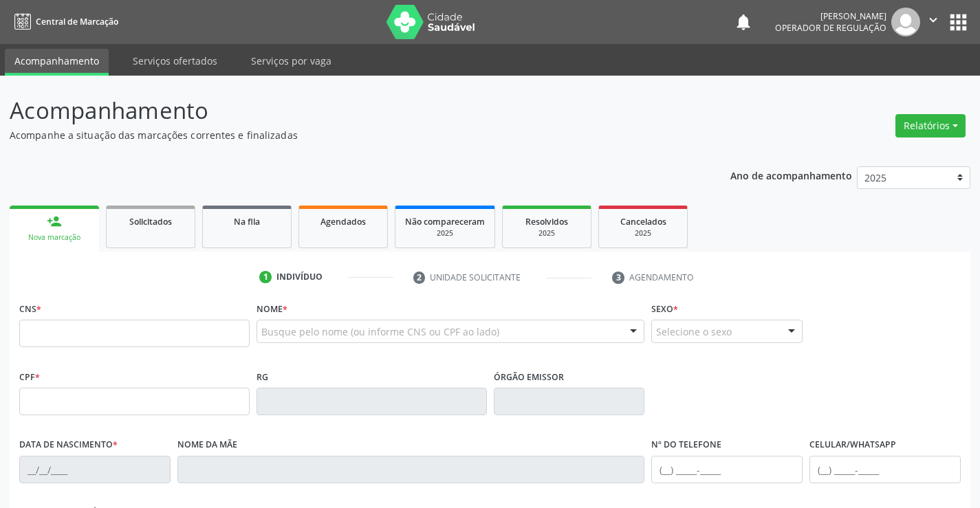  What do you see at coordinates (247, 221) in the screenshot?
I see `span: Na fila` at bounding box center [247, 221].